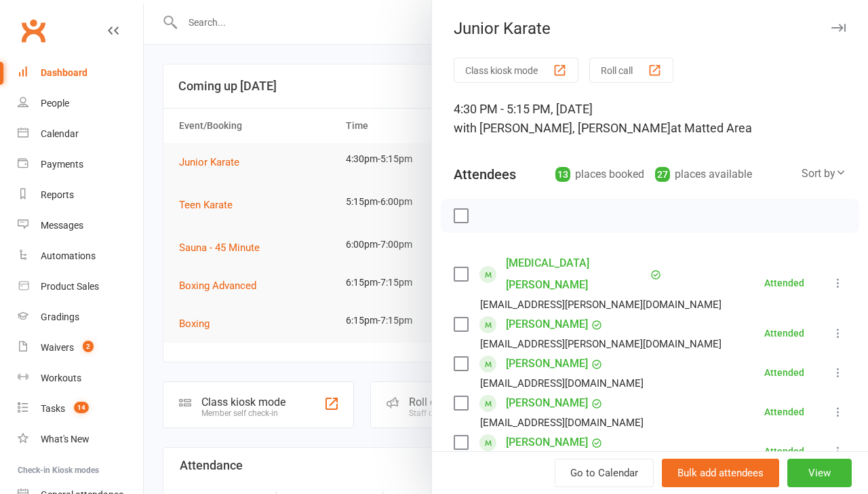 The width and height of the screenshot is (868, 494). What do you see at coordinates (59, 134) in the screenshot?
I see `div: Calendar` at bounding box center [59, 134].